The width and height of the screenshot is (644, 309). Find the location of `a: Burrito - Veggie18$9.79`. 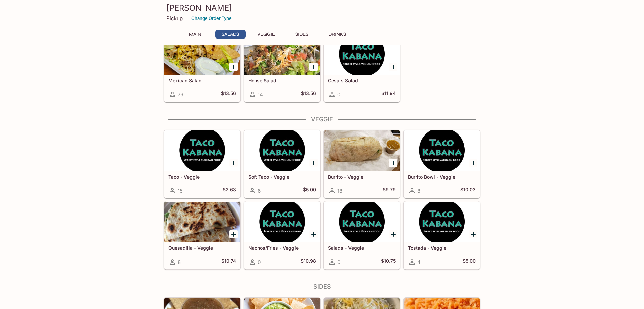

a: Burrito - Veggie18$9.79 is located at coordinates (362, 164).